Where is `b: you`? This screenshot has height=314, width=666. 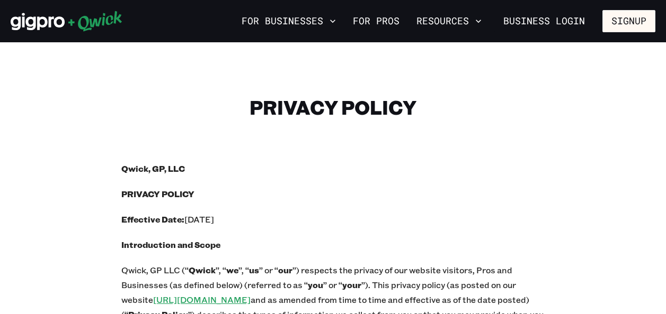
b: you is located at coordinates (315, 285).